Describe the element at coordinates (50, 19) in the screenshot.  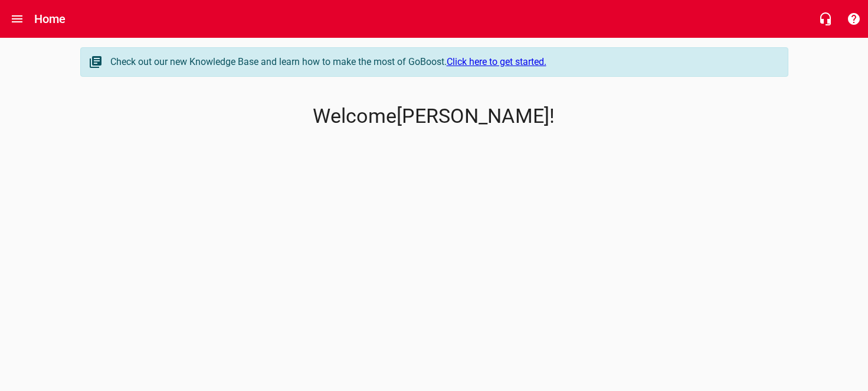
I see `h6: Home` at that location.